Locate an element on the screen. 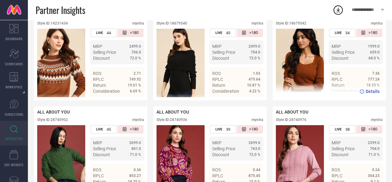 The height and width of the screenshot is (182, 392). span: CDC INSIGHTS is located at coordinates (14, 164).